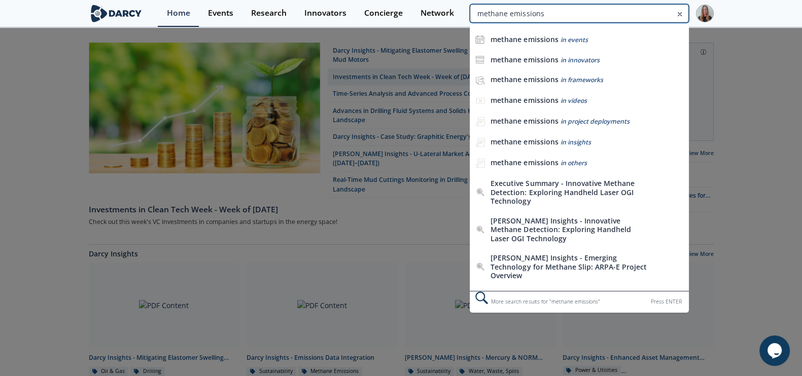  What do you see at coordinates (575, 142) in the screenshot?
I see `span: in insights` at bounding box center [575, 142].